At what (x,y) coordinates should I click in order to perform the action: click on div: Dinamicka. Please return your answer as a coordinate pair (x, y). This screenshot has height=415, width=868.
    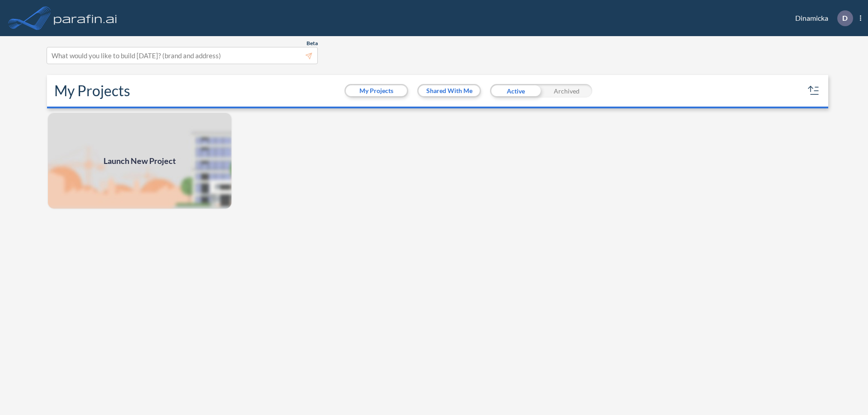
    Looking at the image, I should click on (821, 18).